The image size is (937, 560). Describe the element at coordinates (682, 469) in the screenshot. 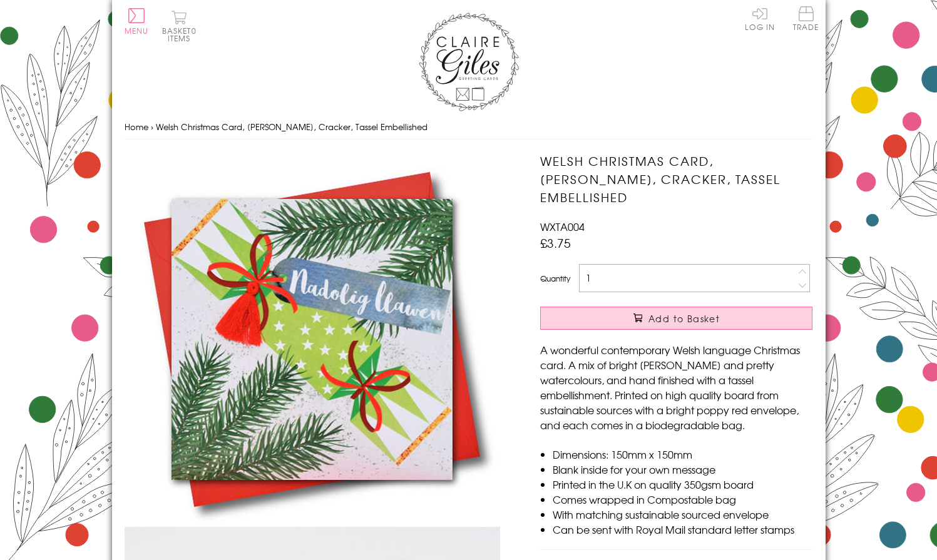

I see `li: Blank inside for your own message` at that location.